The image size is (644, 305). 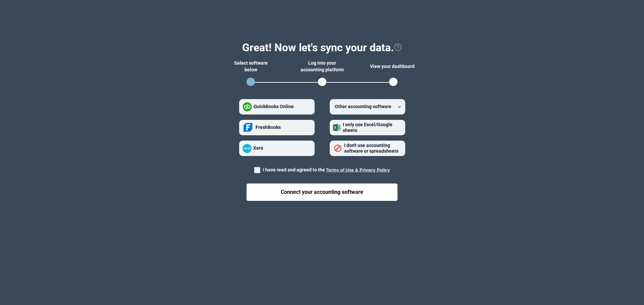 What do you see at coordinates (274, 106) in the screenshot?
I see `strong: QuickBooks Online` at bounding box center [274, 106].